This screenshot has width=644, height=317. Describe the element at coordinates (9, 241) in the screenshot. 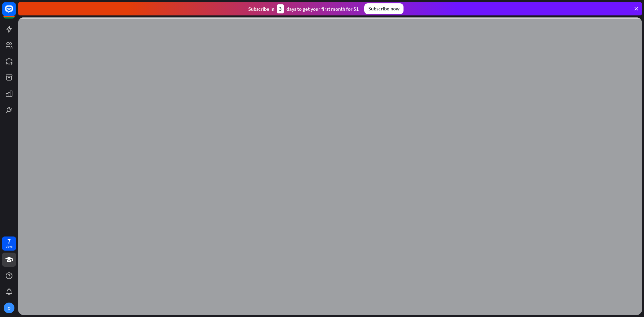

I see `div: 7` at that location.